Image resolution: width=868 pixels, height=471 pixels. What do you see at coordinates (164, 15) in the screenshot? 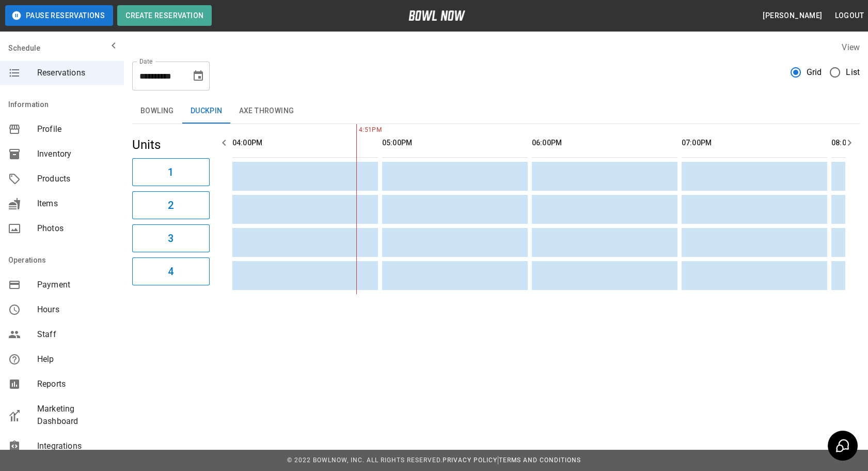
I see `button: Create Reservation` at bounding box center [164, 15].